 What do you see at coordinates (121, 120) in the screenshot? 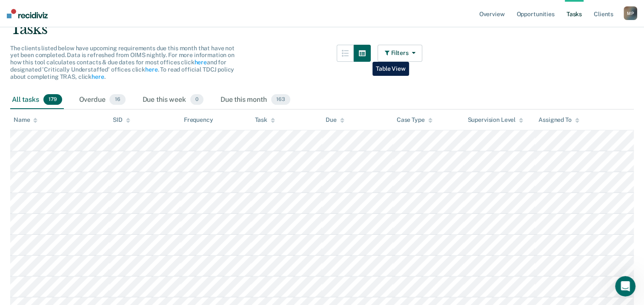
I see `div: SID` at bounding box center [121, 120].